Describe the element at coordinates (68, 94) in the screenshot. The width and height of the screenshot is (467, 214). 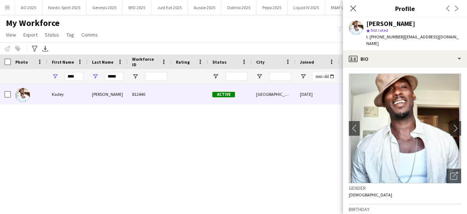
I see `div: Kadey` at that location.